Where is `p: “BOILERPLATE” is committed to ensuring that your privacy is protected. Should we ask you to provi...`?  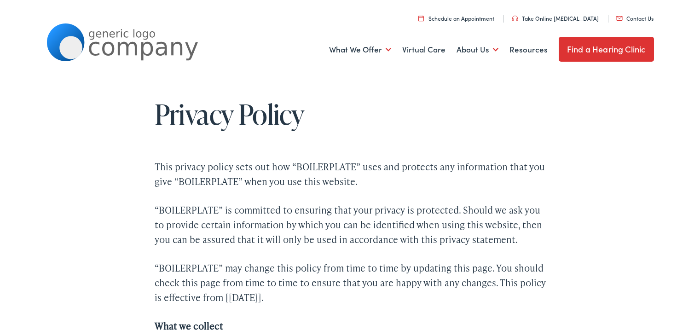 p: “BOILERPLATE” is committed to ensuring that your privacy is protected. Should we ask you to provi... is located at coordinates (350, 225).